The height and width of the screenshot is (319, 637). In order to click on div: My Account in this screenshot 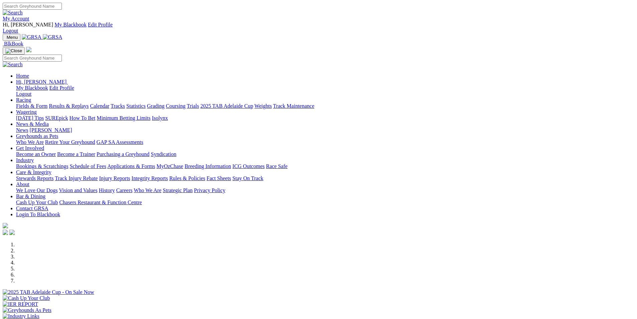, I will do `click(318, 28)`.